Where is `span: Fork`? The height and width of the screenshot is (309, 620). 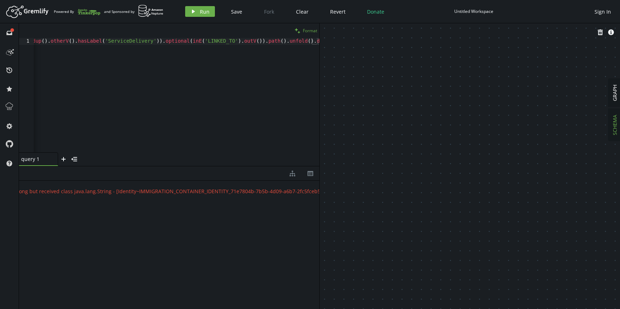
span: Fork is located at coordinates (269, 11).